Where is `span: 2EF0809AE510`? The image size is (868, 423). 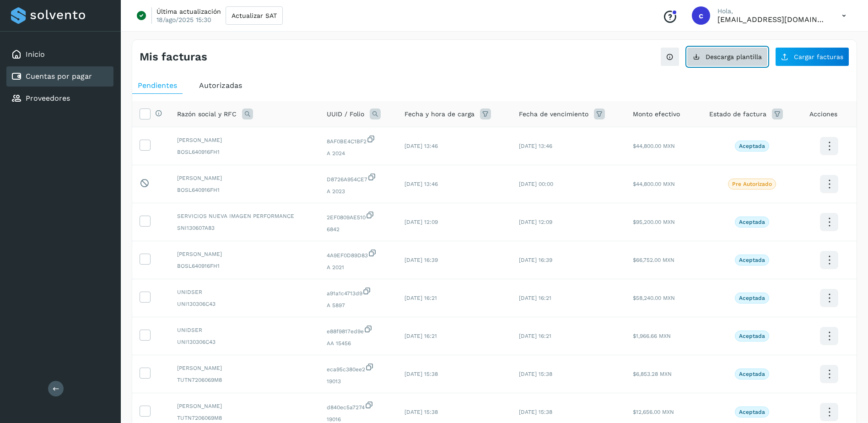 span: 2EF0809AE510 is located at coordinates (358, 216).